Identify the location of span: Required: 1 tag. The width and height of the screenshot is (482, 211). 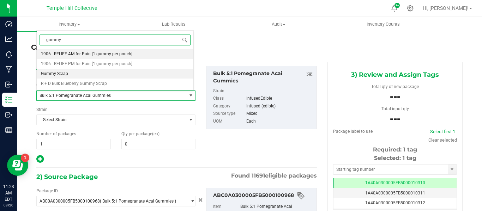
(395, 150).